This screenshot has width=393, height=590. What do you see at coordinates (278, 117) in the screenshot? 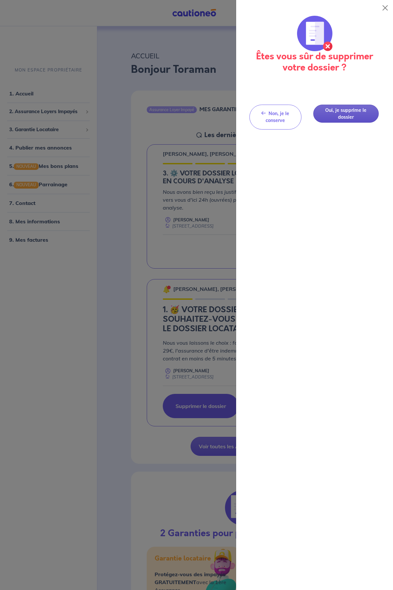
I see `span: Non, je le conserve` at bounding box center [278, 117].